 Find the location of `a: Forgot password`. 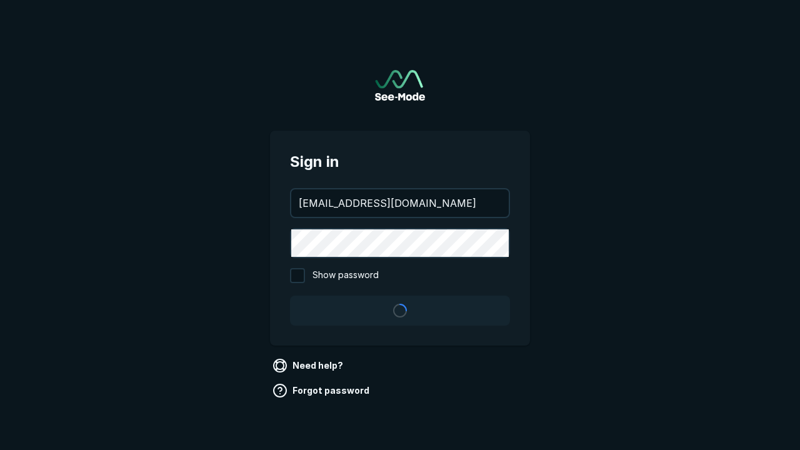

a: Forgot password is located at coordinates (322, 391).